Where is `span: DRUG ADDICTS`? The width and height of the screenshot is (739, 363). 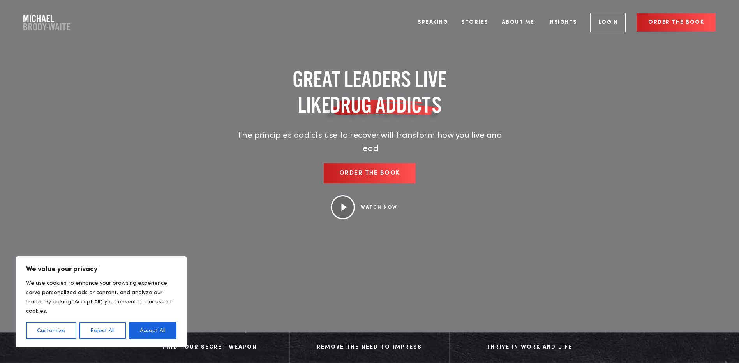
span: DRUG ADDICTS is located at coordinates (385, 105).